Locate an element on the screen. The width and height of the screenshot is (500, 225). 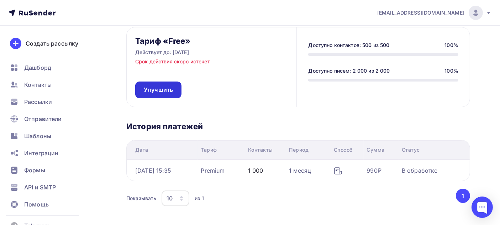
div: из 1 is located at coordinates (199, 198).